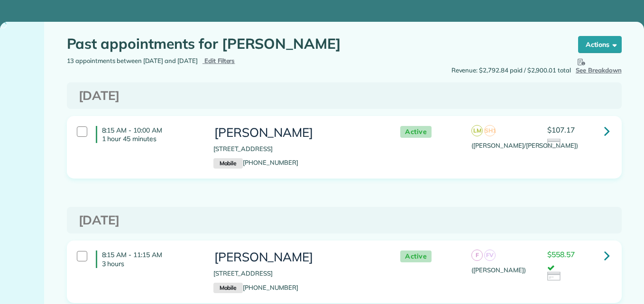  I want to click on span: $107.17, so click(561, 129).